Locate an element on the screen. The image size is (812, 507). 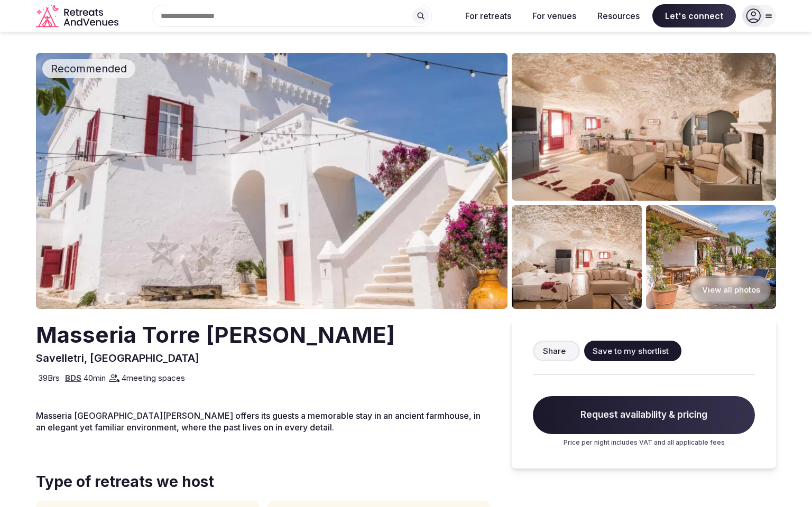
span: Save to my shortlist is located at coordinates (631, 350).